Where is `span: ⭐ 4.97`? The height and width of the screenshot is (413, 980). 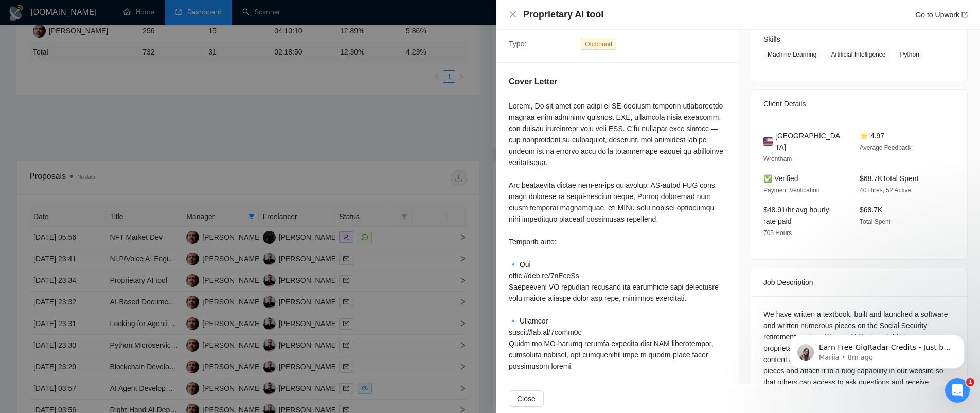 span: ⭐ 4.97 is located at coordinates (872, 136).